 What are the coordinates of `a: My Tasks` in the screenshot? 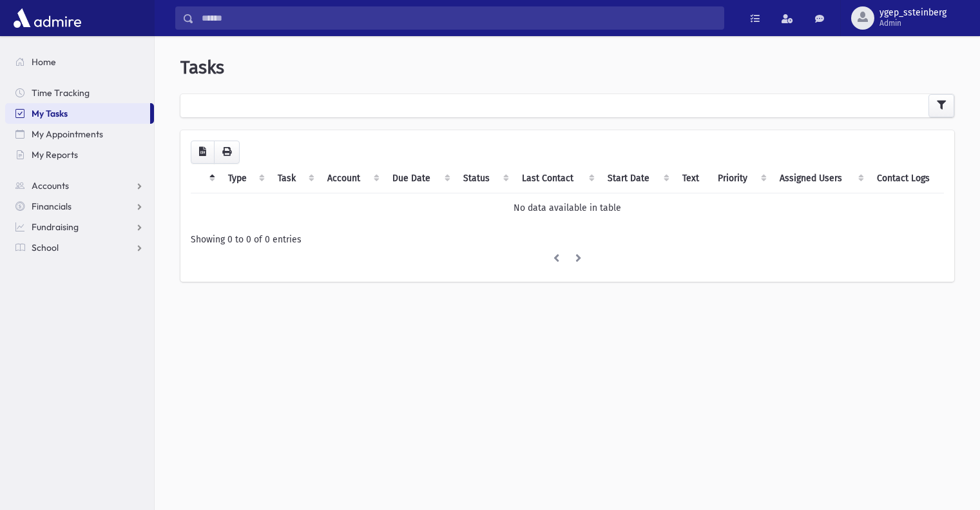 It's located at (78, 114).